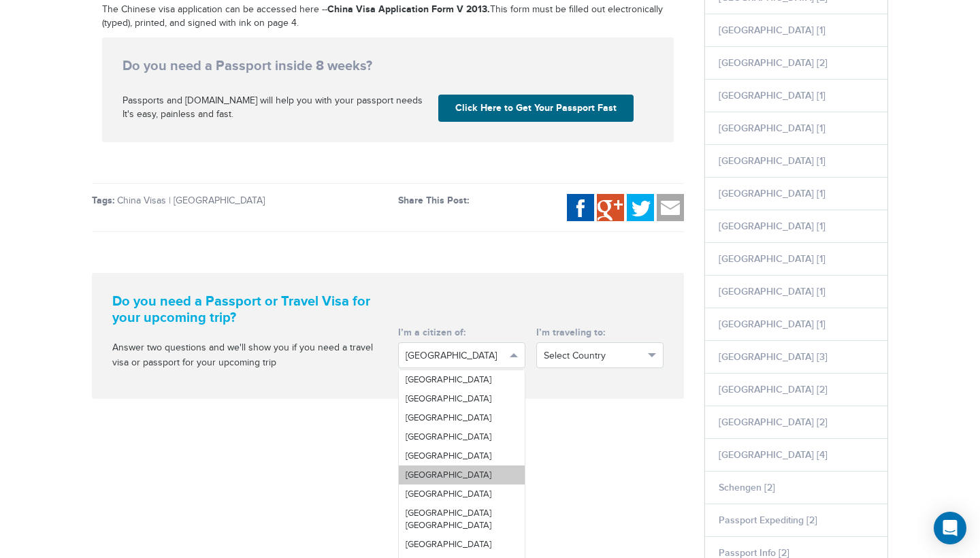 Image resolution: width=980 pixels, height=558 pixels. I want to click on button: Select Country, so click(599, 355).